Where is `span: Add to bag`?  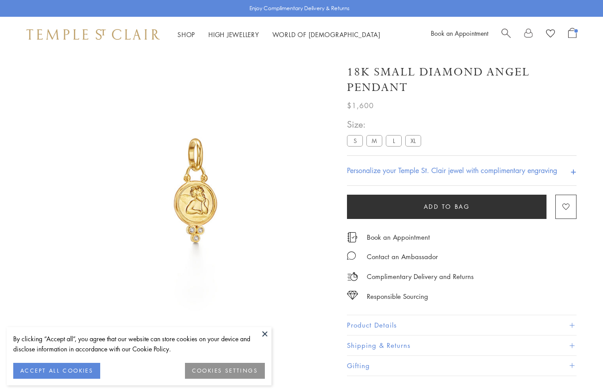 span: Add to bag is located at coordinates (447, 206).